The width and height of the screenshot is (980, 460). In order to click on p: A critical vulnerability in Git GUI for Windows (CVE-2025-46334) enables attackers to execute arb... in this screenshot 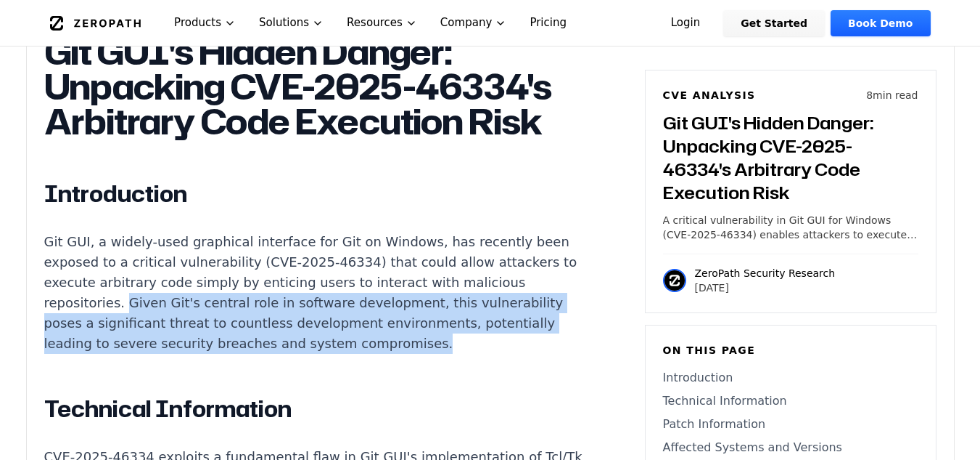, I will do `click(791, 227)`.